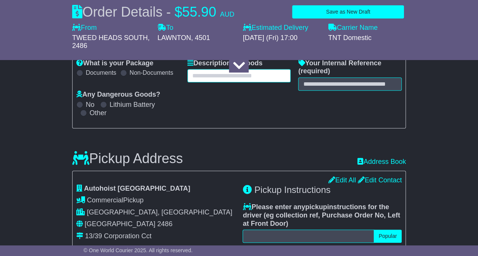 The height and width of the screenshot is (256, 478). What do you see at coordinates (322, 215) in the screenshot?
I see `label: Please enter any instructions for the driver ( )` at bounding box center [322, 215].